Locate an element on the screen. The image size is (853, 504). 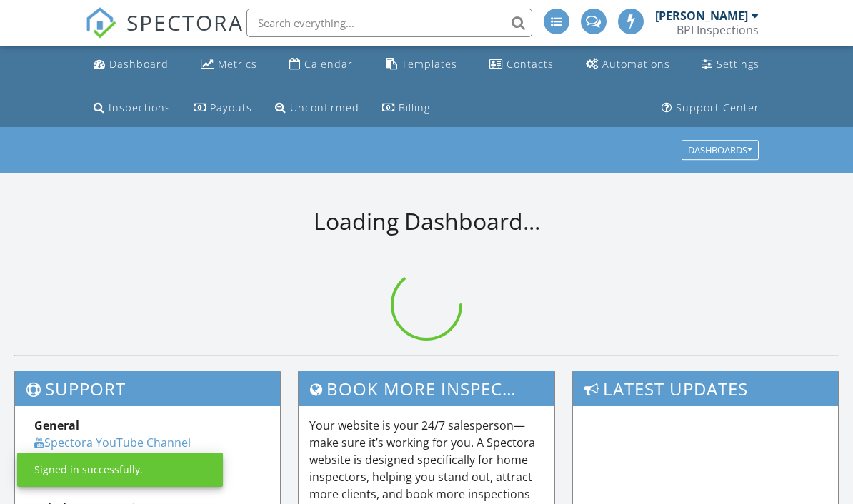
div: Signed in successfully. is located at coordinates (89, 470).